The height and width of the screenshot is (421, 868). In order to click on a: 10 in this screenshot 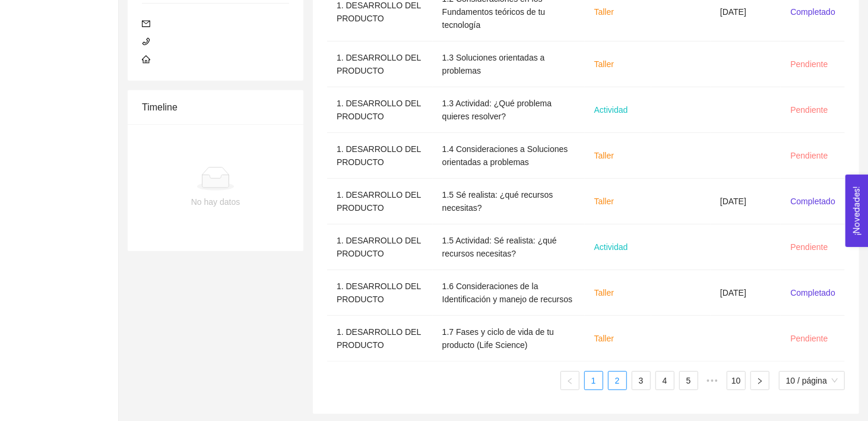, I will do `click(736, 380)`.